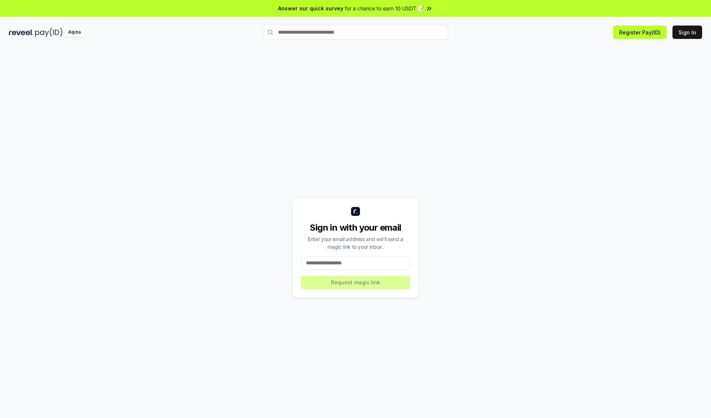  Describe the element at coordinates (74, 32) in the screenshot. I see `div: Alpha` at that location.